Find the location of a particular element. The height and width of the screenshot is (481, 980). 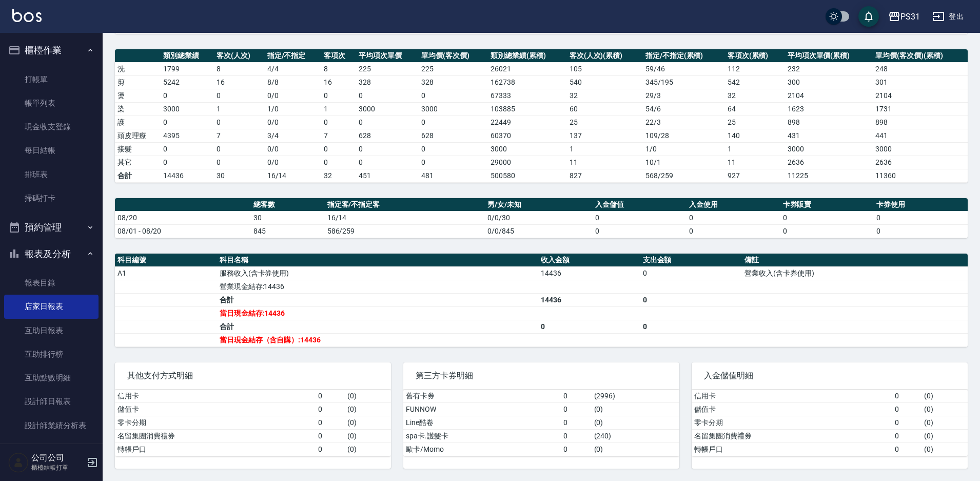

td: 零卡分期 is located at coordinates (215, 423).